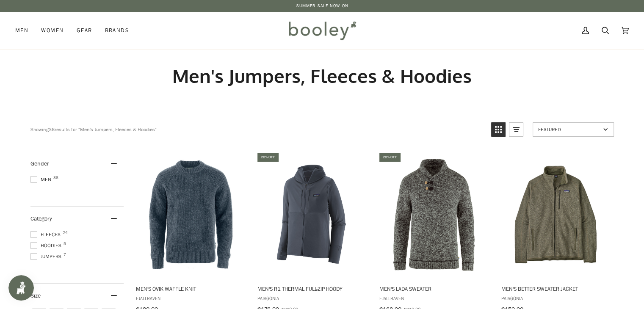 The image size is (644, 309). I want to click on a: SUMMER SALE NOW ON, so click(322, 5).